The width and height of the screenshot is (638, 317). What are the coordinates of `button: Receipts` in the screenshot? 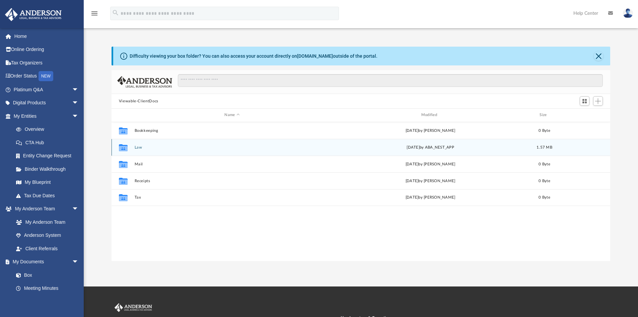 It's located at (232, 181).